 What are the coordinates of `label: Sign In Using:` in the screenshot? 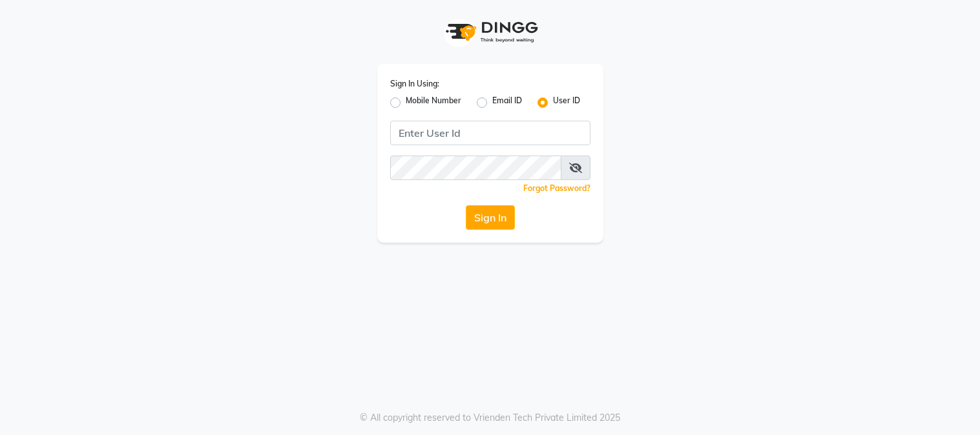 It's located at (415, 84).